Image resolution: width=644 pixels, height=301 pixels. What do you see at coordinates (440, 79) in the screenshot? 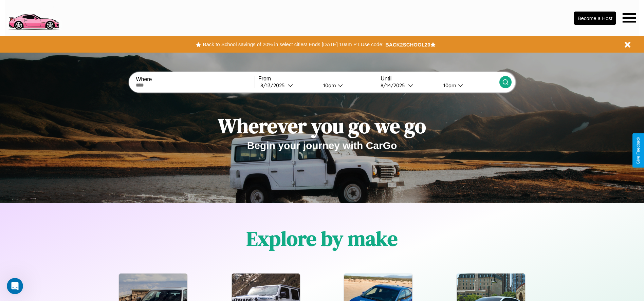
I see `label: Until` at bounding box center [440, 79].